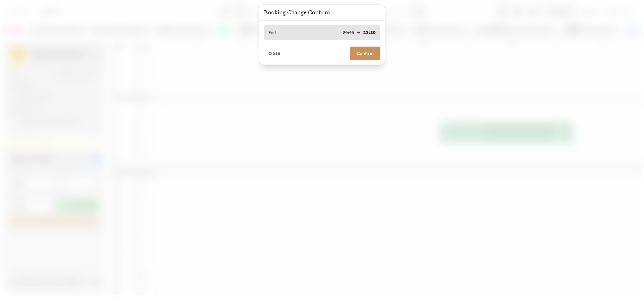  I want to click on button: Confirm, so click(365, 53).